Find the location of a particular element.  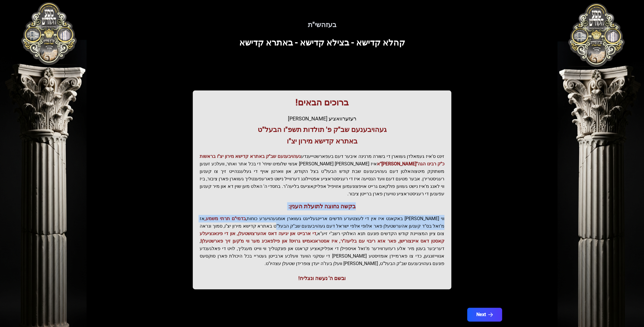

span: די ארבייט און יגיעה דאס אהערצושטעלן, און די פינאנציעלע קאסטן דאס איינצורישן, פאר אזא ריבוי עם בלי... is located at coordinates (322, 237).